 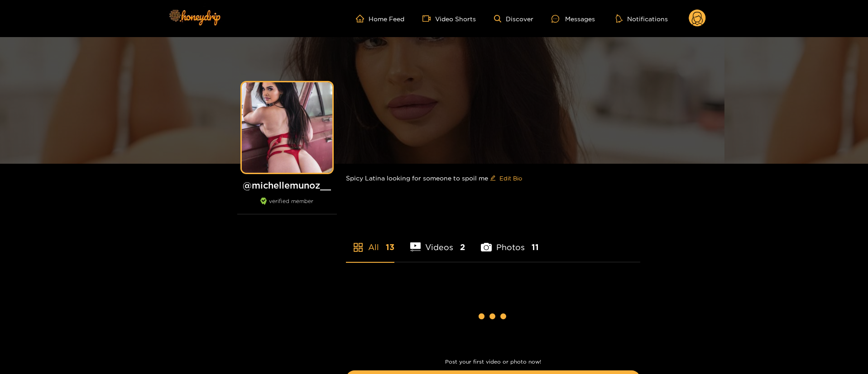 I want to click on span: 11, so click(x=535, y=247).